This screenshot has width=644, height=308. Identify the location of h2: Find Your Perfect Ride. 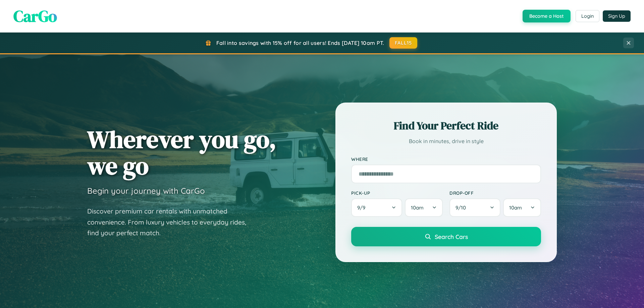
(446, 126).